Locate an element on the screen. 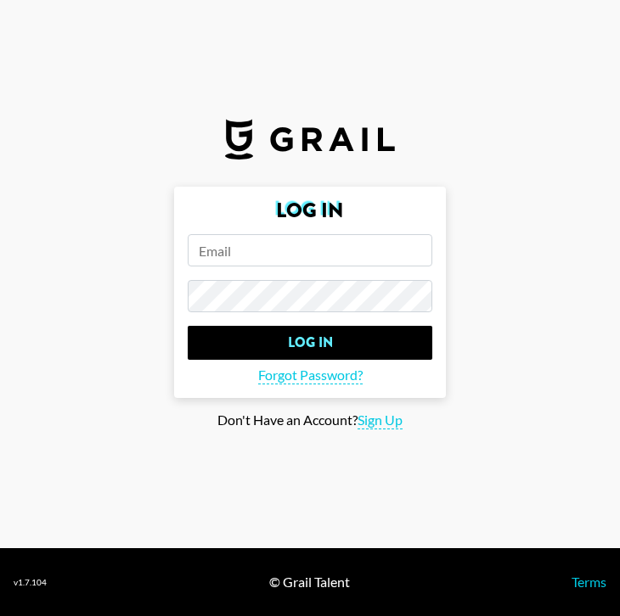 The height and width of the screenshot is (616, 620). span: Forgot Password? is located at coordinates (310, 375).